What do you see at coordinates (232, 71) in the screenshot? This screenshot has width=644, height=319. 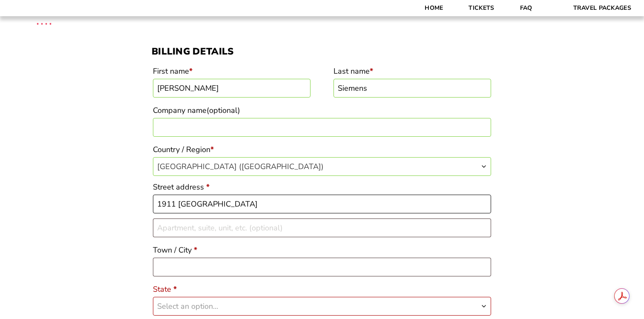 I see `label: First name` at bounding box center [232, 71].